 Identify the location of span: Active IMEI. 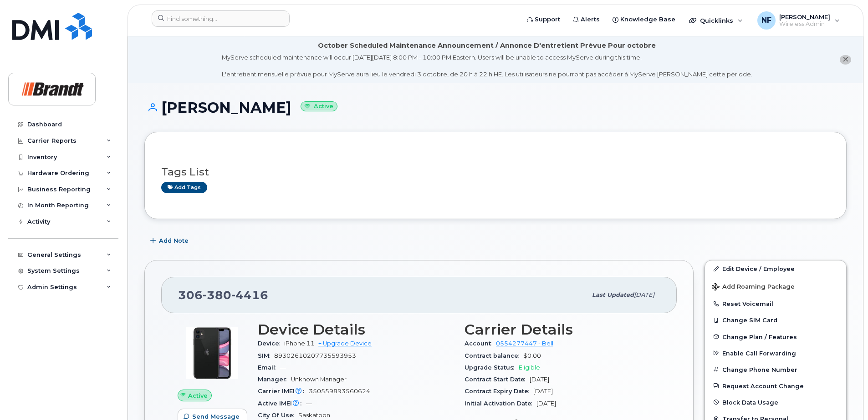
(282, 404).